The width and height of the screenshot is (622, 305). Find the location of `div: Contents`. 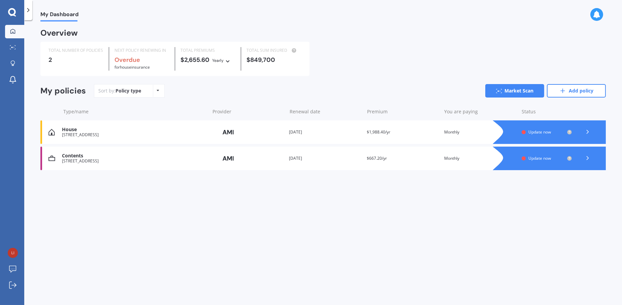

div: Contents is located at coordinates (134, 156).